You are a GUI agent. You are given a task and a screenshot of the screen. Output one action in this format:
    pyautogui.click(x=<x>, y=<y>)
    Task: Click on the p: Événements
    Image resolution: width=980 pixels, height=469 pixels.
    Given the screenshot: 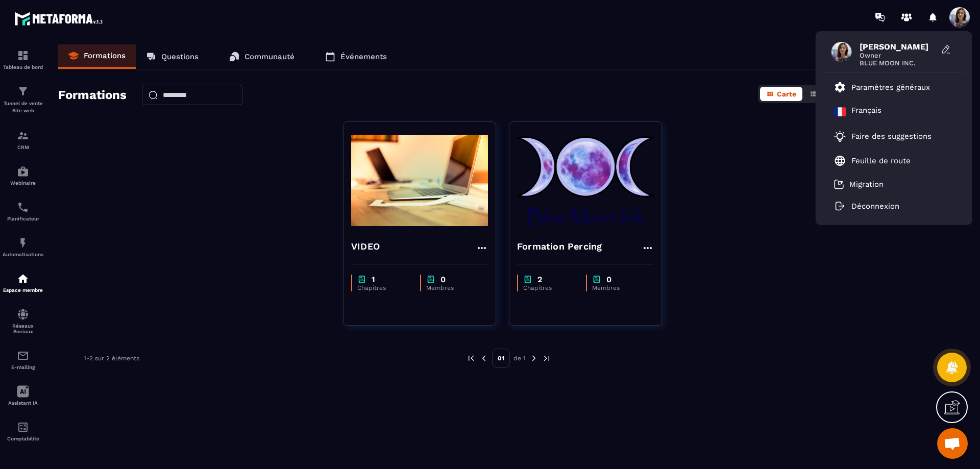 What is the action you would take?
    pyautogui.click(x=364, y=56)
    